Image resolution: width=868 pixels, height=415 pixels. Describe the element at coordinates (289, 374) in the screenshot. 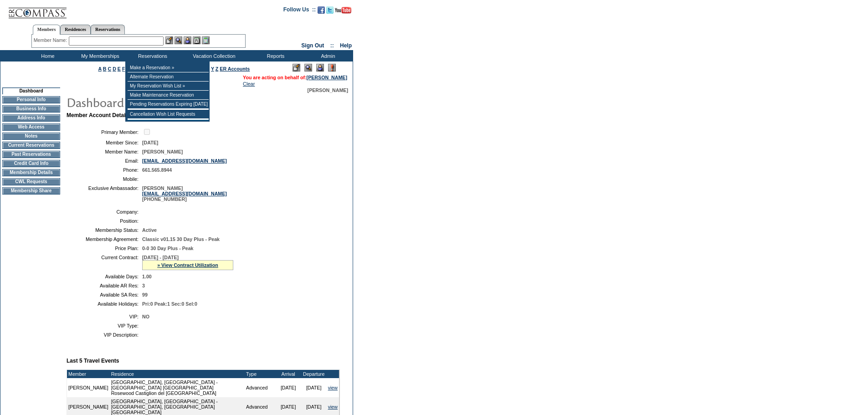

I see `td: Arrival` at that location.